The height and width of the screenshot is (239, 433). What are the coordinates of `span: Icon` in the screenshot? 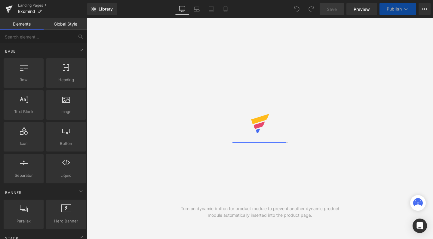 It's located at (23, 143).